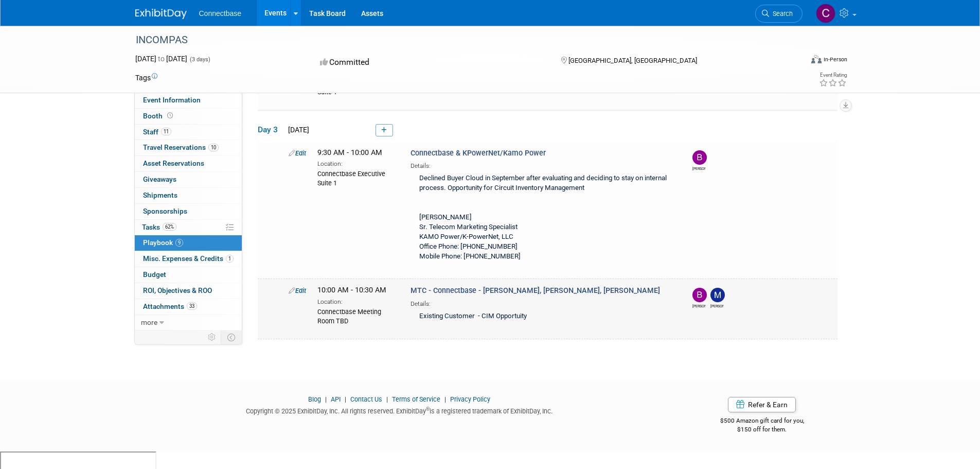 This screenshot has height=469, width=980. What do you see at coordinates (154, 274) in the screenshot?
I see `span: Budget` at bounding box center [154, 274].